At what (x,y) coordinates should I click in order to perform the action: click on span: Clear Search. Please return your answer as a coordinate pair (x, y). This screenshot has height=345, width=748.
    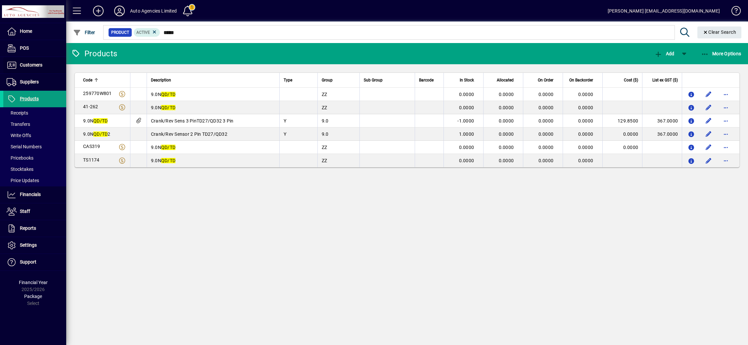
    Looking at the image, I should click on (719, 32).